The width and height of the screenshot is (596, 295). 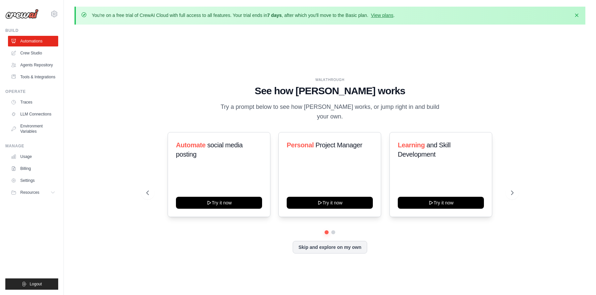 I want to click on p: You're on a free trial of CrewAI Cloud with full access to all features. Your trial ends in , aft..., so click(x=243, y=15).